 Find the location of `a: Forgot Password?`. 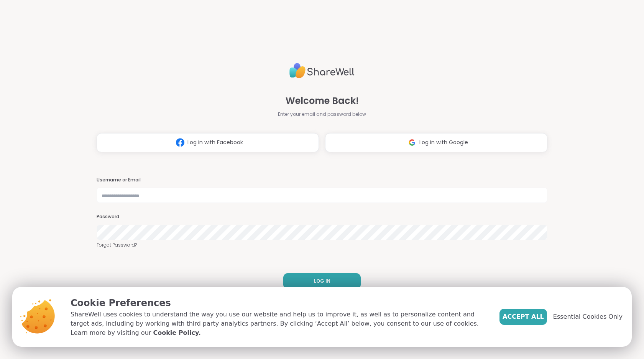

a: Forgot Password? is located at coordinates (322, 245).